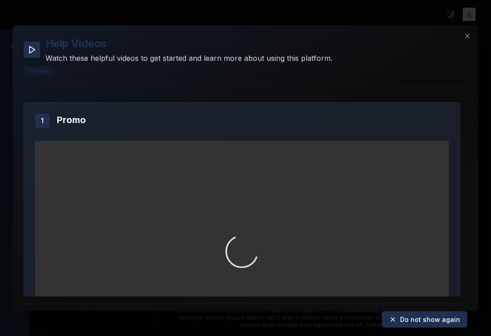  I want to click on h2: Help Videos, so click(189, 44).